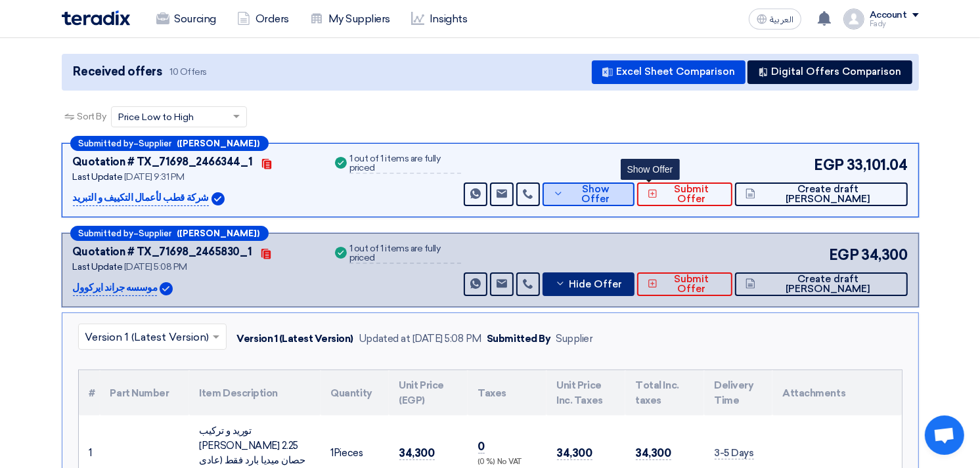 The height and width of the screenshot is (468, 980). What do you see at coordinates (665, 393) in the screenshot?
I see `th: Total Inc. taxes` at bounding box center [665, 393].